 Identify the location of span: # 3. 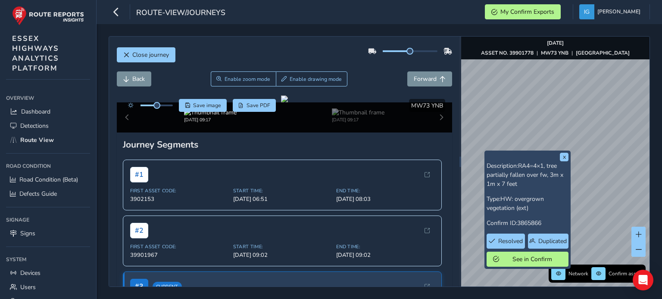
(139, 287).